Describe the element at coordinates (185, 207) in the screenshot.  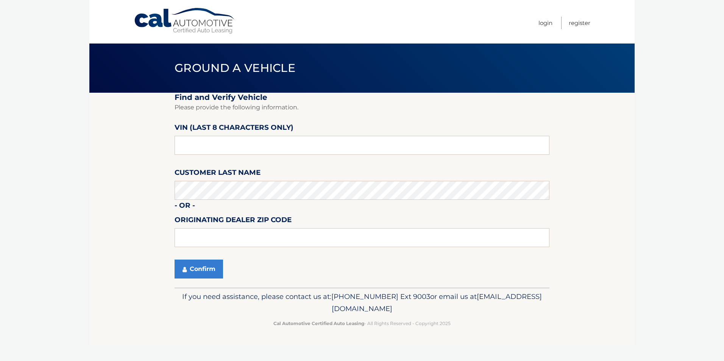
I see `label: - or -` at that location.